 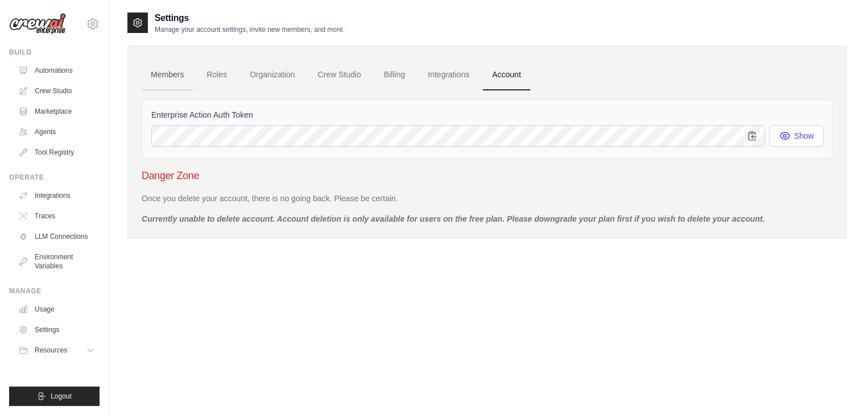 I want to click on div: Build, so click(x=54, y=52).